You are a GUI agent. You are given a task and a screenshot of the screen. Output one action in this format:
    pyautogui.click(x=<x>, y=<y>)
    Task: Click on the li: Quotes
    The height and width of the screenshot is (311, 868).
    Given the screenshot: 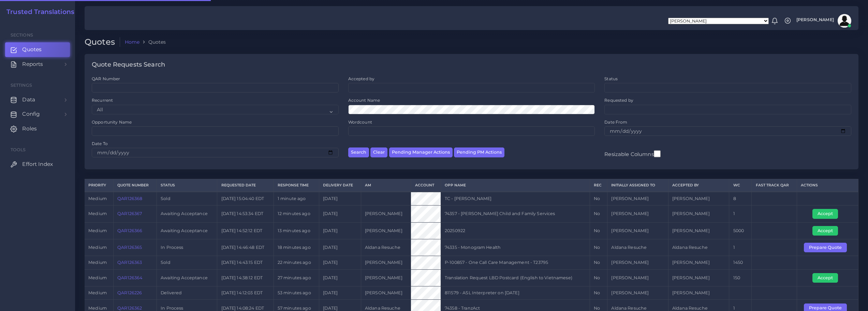 What is the action you would take?
    pyautogui.click(x=152, y=42)
    